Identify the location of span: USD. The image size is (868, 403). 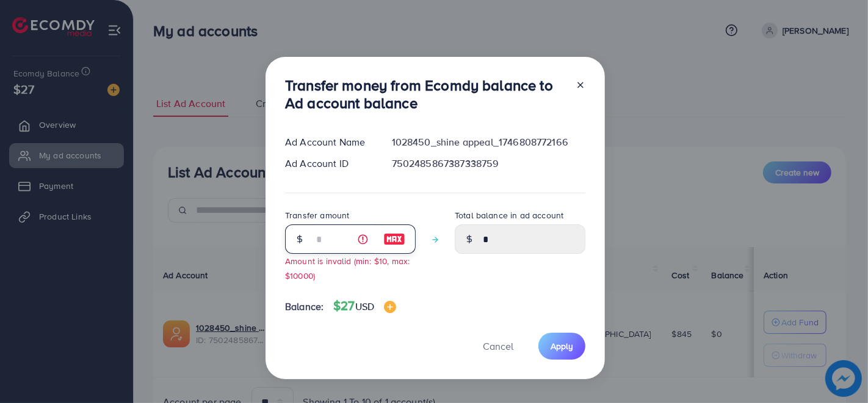
(365, 307).